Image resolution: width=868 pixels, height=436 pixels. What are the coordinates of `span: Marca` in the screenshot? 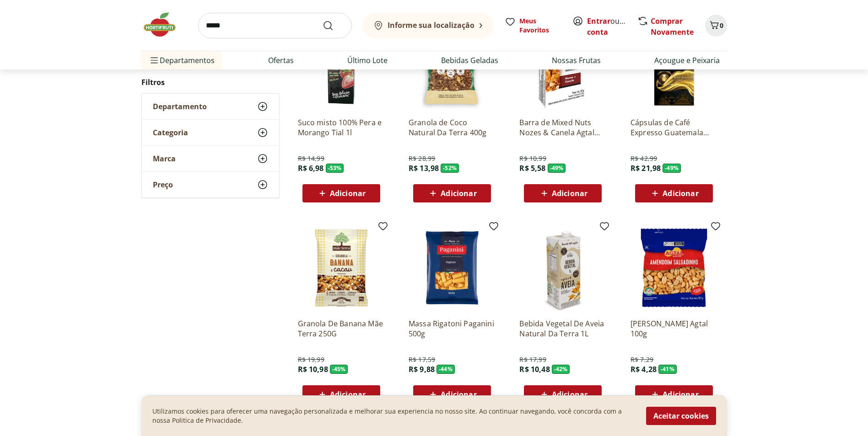 It's located at (164, 158).